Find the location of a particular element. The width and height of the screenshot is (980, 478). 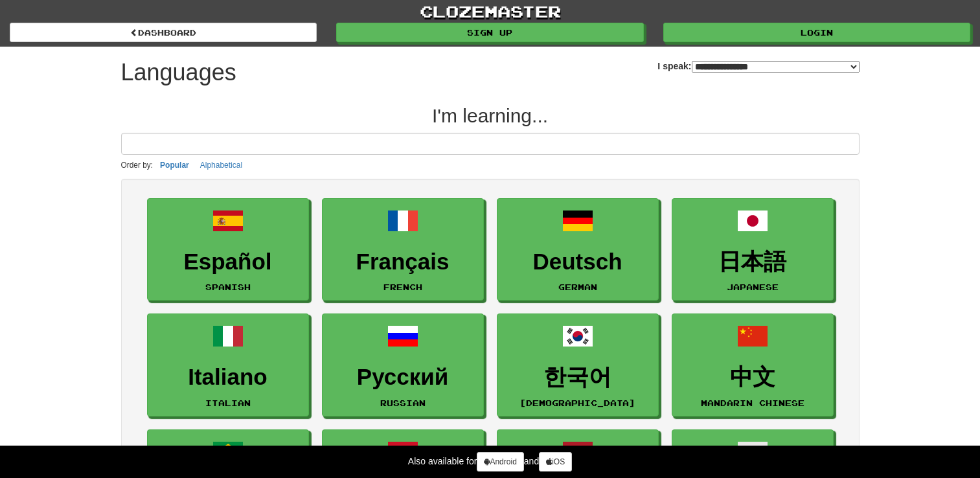

h2: I'm learning... is located at coordinates (490, 115).